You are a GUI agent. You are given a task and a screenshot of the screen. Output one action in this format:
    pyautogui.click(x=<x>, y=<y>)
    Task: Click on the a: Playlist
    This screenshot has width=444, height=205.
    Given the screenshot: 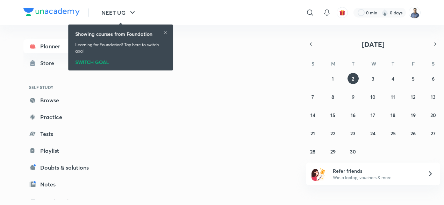 What is the action you would take?
    pyautogui.click(x=64, y=150)
    